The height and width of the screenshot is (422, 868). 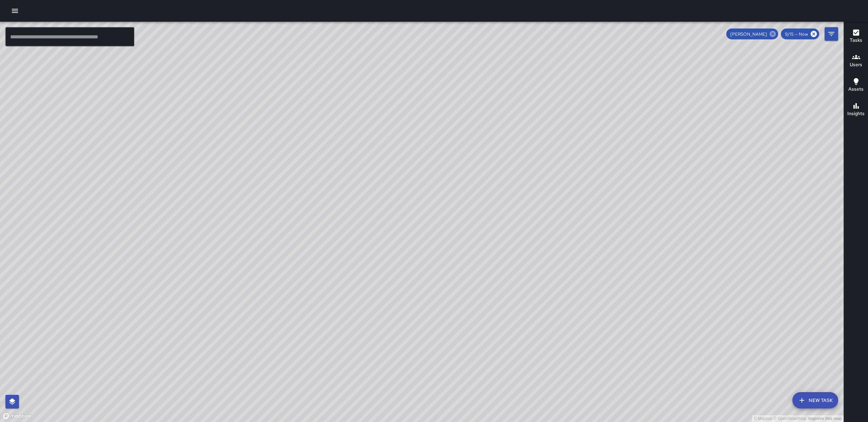 I want to click on button: Users, so click(x=856, y=61).